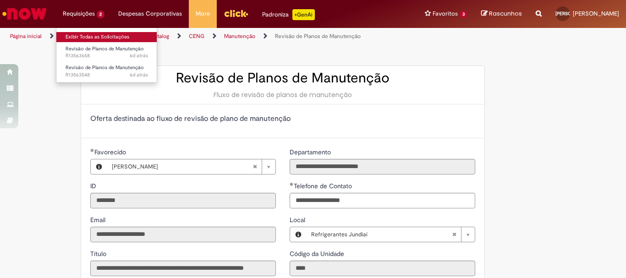 Image resolution: width=626 pixels, height=278 pixels. What do you see at coordinates (445, 14) in the screenshot?
I see `span: Favoritos` at bounding box center [445, 14].